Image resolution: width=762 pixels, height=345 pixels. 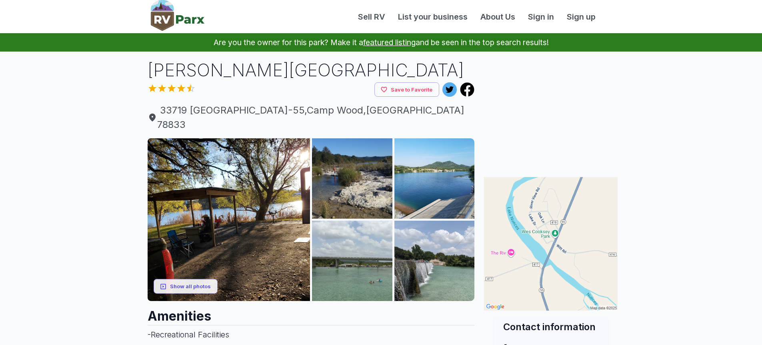 I want to click on img: AAcXr8rTMWPYjQCJ-DHMFst1LMi6YMlHlN3j5Hmq986tcQw55p_U8KaFtGi76cyMrO87ij3Shg33Y42XjihGi0a_tGK_AzZKM..., so click(x=229, y=220).